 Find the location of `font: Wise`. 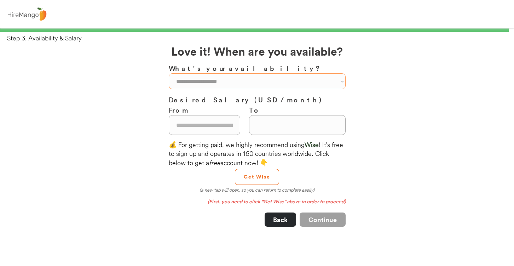

font: Wise is located at coordinates (312, 144).